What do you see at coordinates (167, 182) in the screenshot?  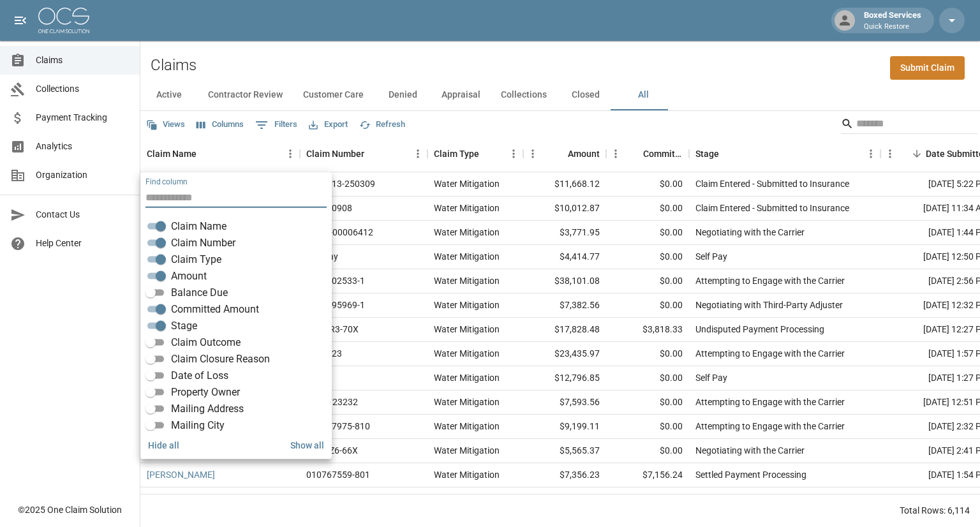 I see `label: Find column` at bounding box center [167, 182].